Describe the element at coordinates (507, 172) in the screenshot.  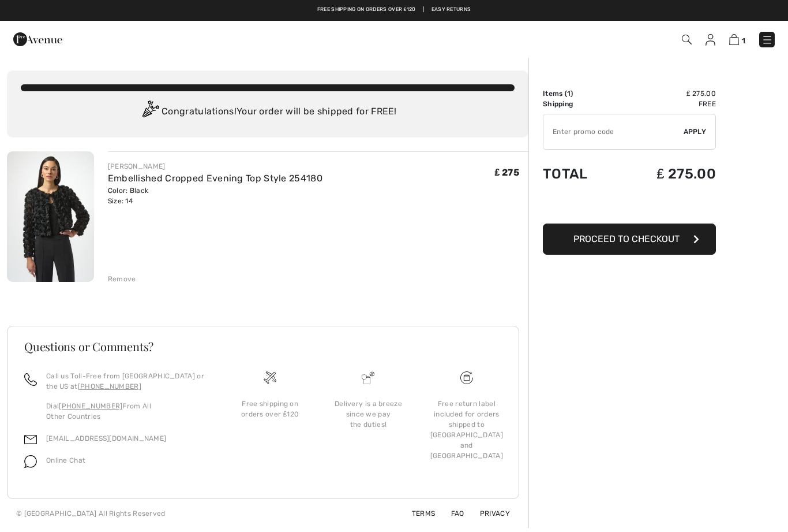
I see `span: ₤ 275` at that location.